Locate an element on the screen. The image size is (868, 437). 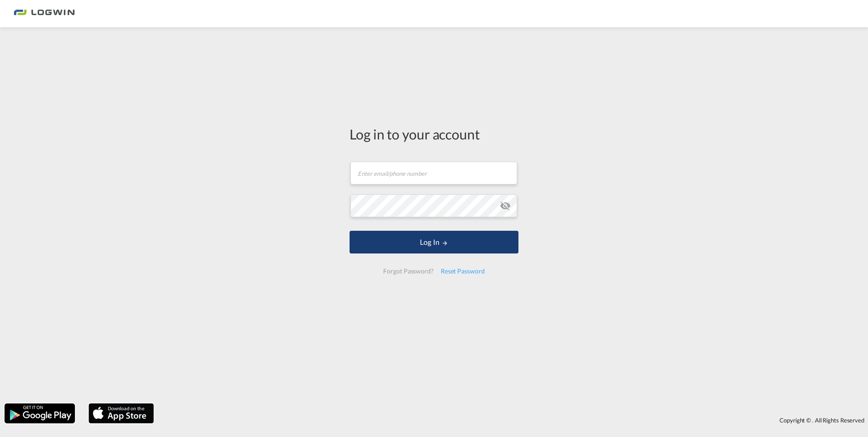
img: google.png is located at coordinates (40, 413).